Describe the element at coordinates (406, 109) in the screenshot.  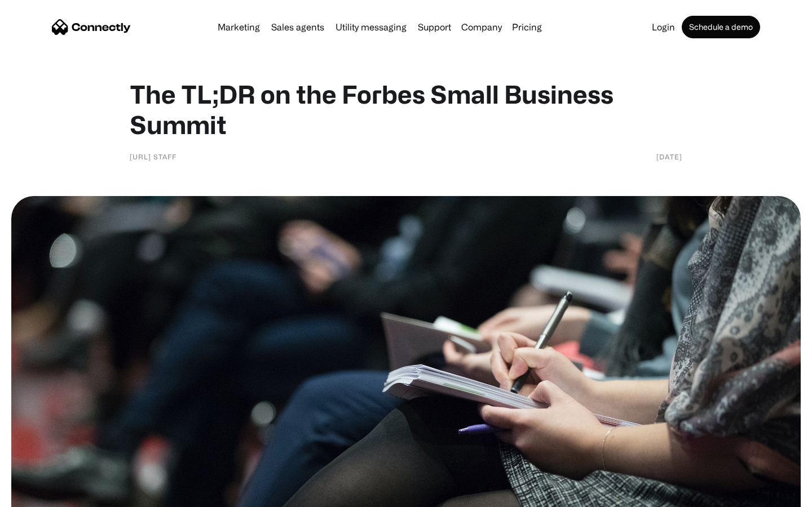
I see `h1: The TL;DR on the Forbes Small Business Summit` at that location.